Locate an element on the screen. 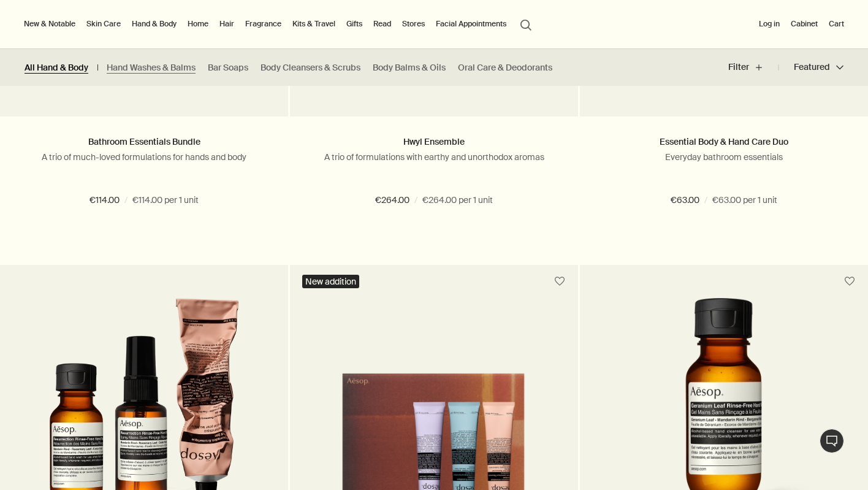  a: Gifts is located at coordinates (355, 24).